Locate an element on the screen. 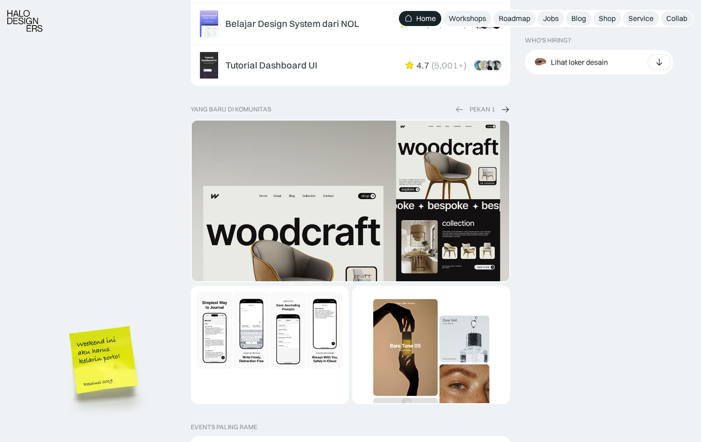 This screenshot has height=442, width=701. div: Home is located at coordinates (426, 18).